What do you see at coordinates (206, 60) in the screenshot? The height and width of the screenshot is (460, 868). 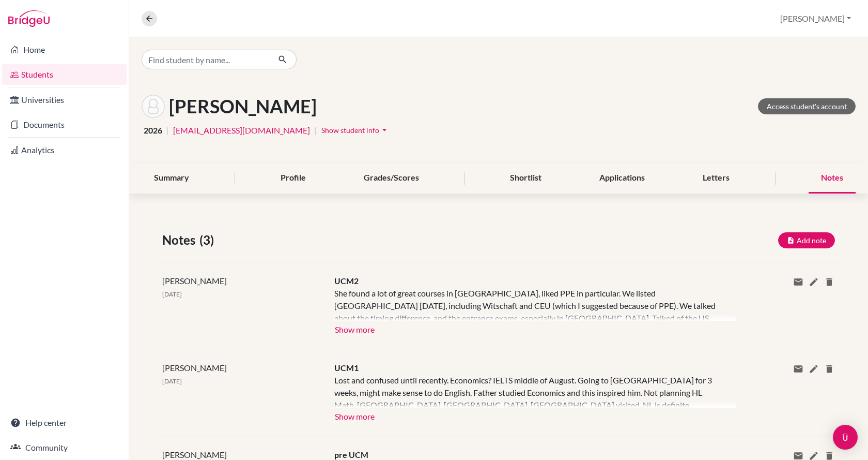 I see `input: Find student by name...` at bounding box center [206, 60].